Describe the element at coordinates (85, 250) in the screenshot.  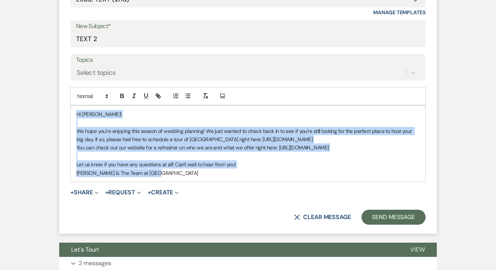
I see `span: Let's Tour!` at that location.